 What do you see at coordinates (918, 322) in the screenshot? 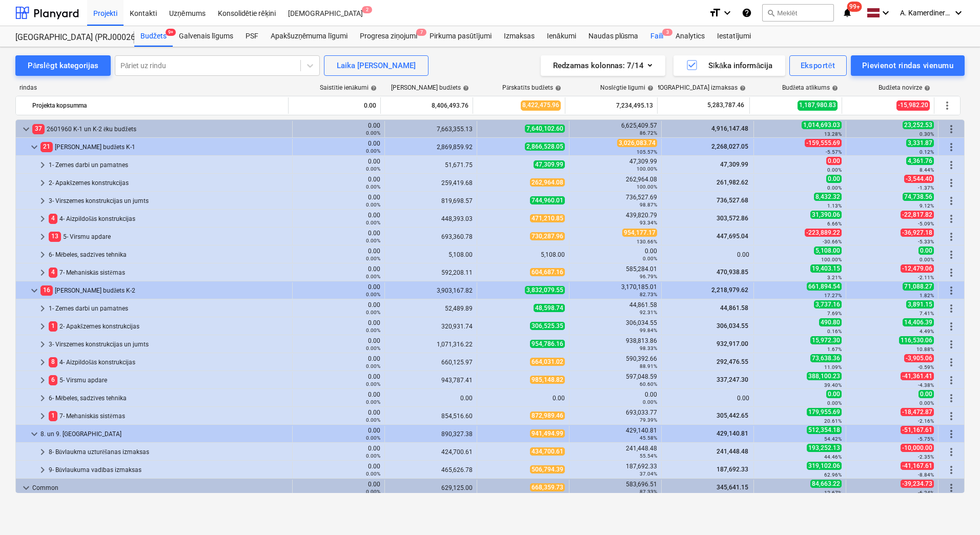
I see `span: 14,406.39` at bounding box center [918, 322].